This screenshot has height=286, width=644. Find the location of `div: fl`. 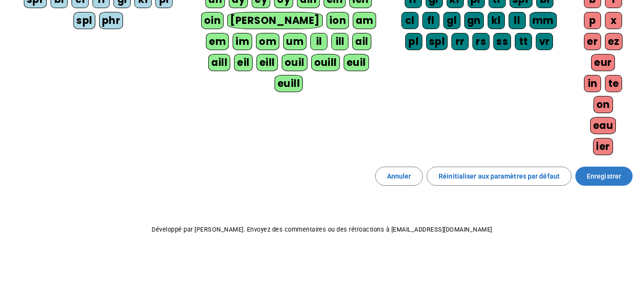

div: fl is located at coordinates (431, 21).